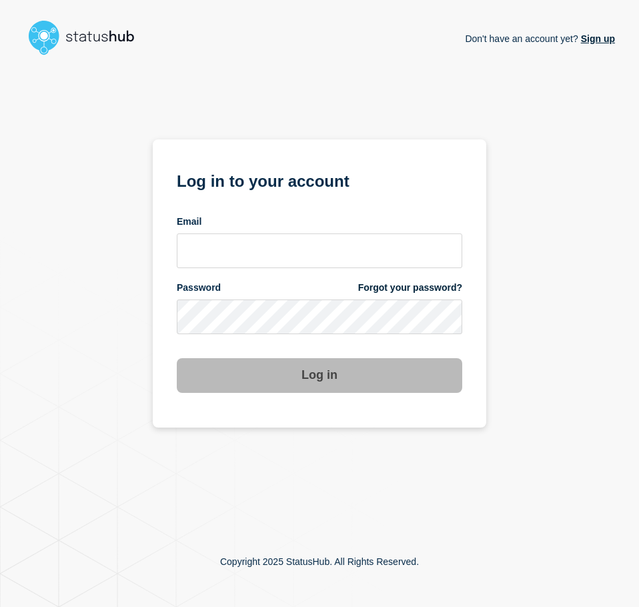 The width and height of the screenshot is (639, 607). I want to click on input: password input, so click(319, 317).